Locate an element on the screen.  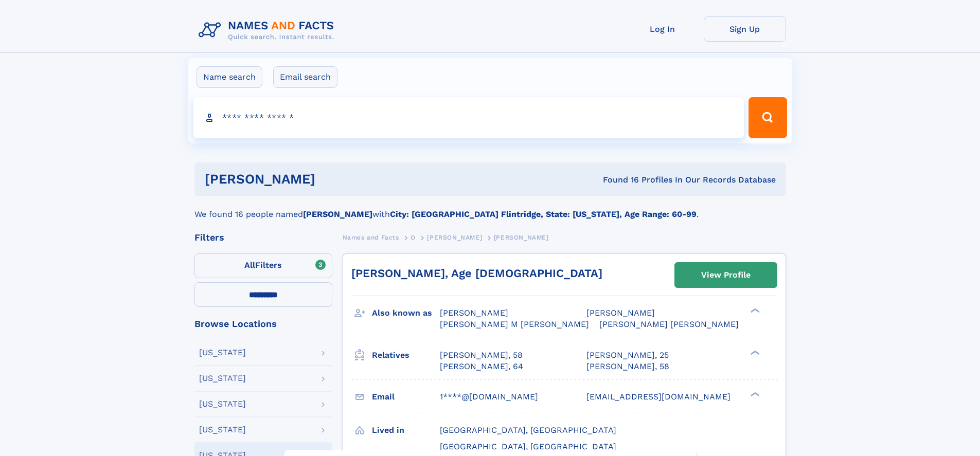
a: Sign Up is located at coordinates (745, 29).